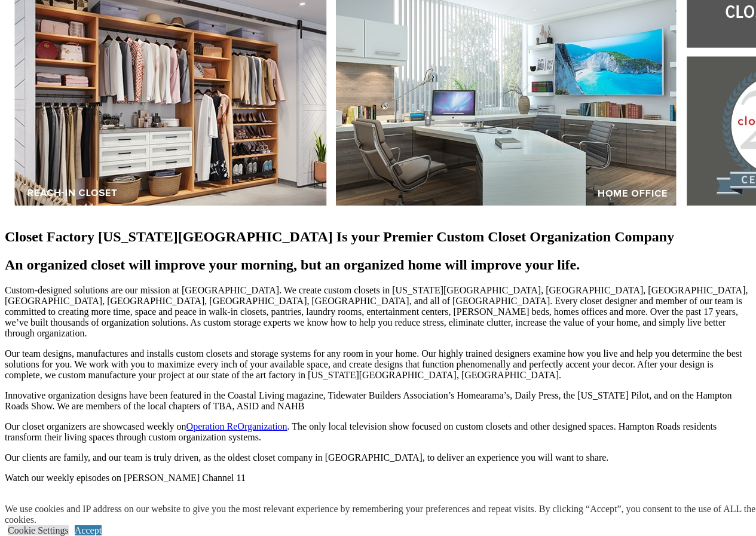  I want to click on p: Our team designs, manufactures and installs custom closets and storage systems for any room in yo..., so click(378, 365).